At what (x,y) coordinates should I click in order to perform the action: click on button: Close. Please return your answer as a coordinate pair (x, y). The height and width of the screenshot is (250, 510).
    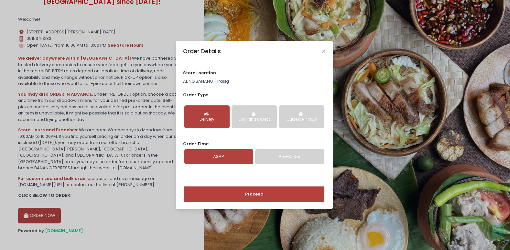
    Looking at the image, I should click on (324, 51).